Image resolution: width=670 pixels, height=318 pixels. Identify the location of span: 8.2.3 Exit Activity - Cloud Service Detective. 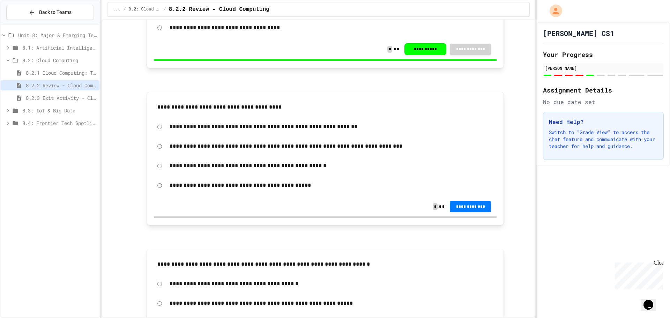
(61, 98).